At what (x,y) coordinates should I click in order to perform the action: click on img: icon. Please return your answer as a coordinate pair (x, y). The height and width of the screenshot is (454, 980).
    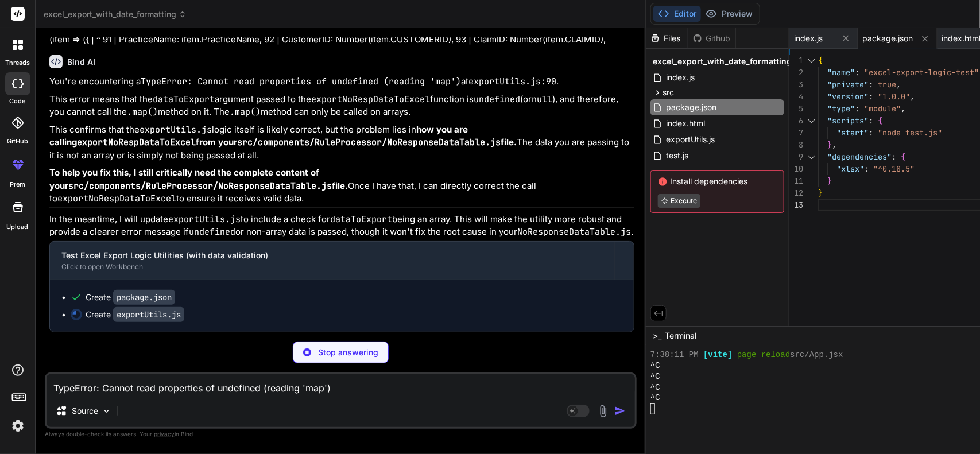
    Looking at the image, I should click on (620, 411).